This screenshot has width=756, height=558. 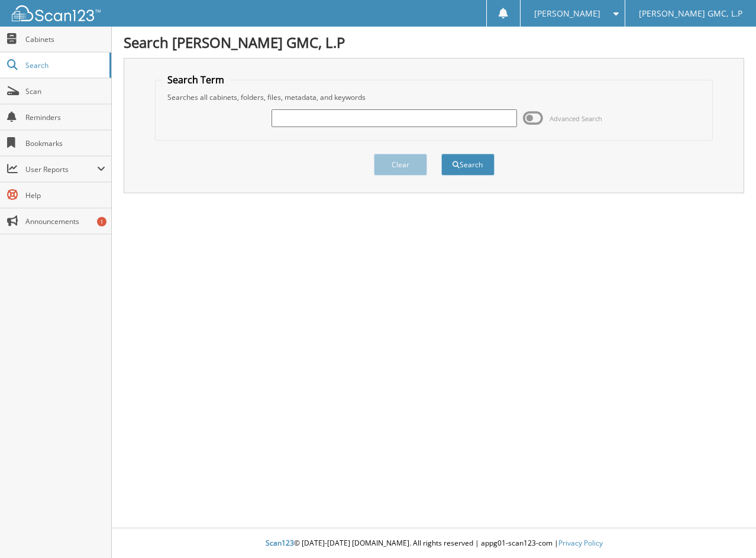 I want to click on div: 1, so click(x=102, y=222).